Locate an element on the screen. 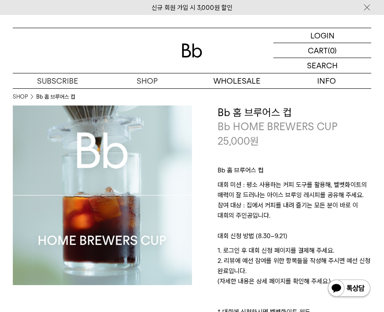 The height and width of the screenshot is (312, 384). span: 원 is located at coordinates (254, 141).